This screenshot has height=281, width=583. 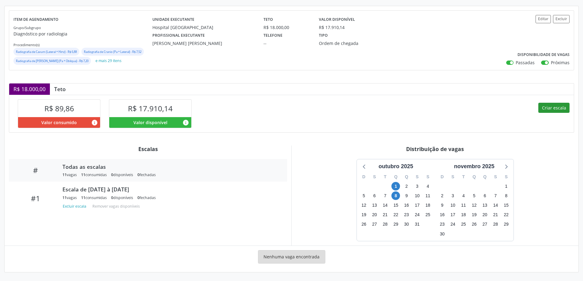 I want to click on span: sábado, 22 de novembro de 2025, so click(x=506, y=215).